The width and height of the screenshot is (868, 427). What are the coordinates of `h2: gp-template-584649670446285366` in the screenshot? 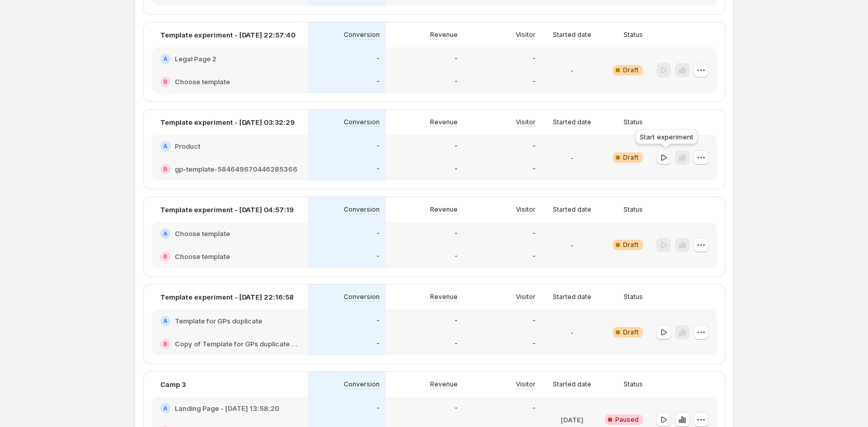 It's located at (236, 169).